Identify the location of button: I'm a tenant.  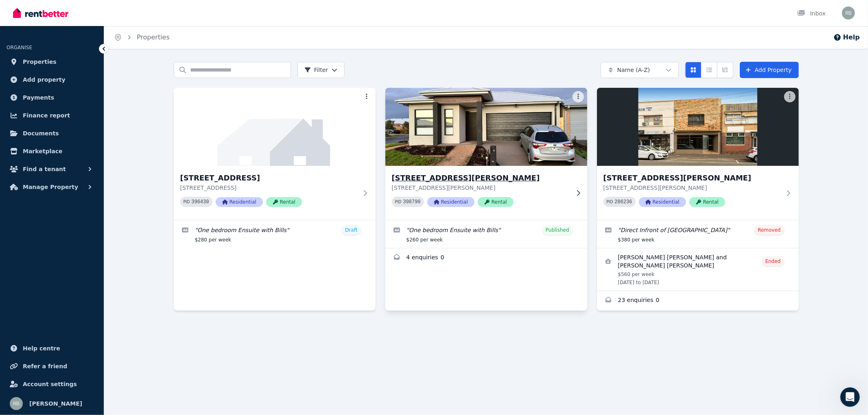
(129, 244).